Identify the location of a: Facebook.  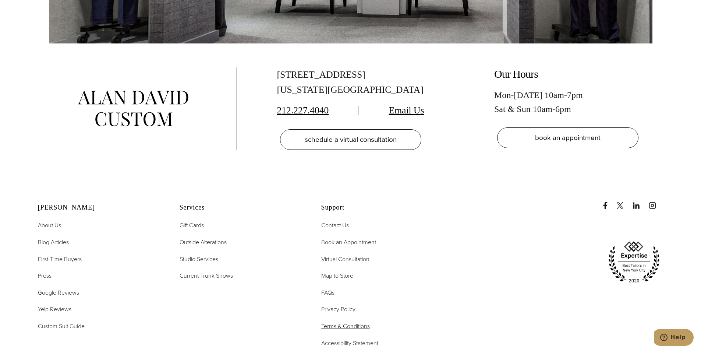
(608, 202).